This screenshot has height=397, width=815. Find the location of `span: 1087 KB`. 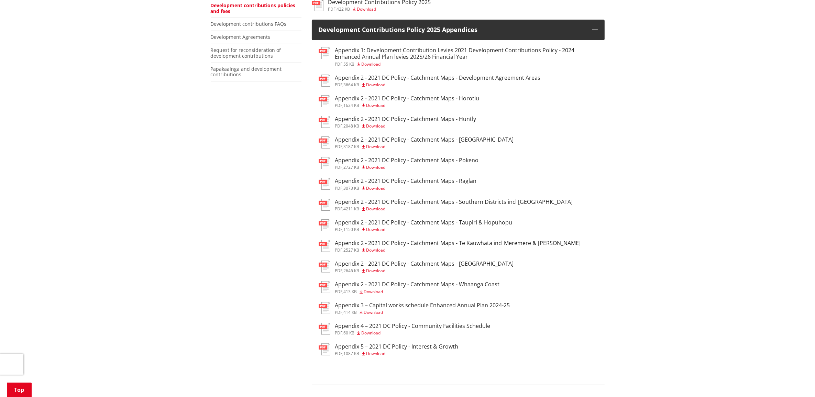

span: 1087 KB is located at coordinates (352, 353).